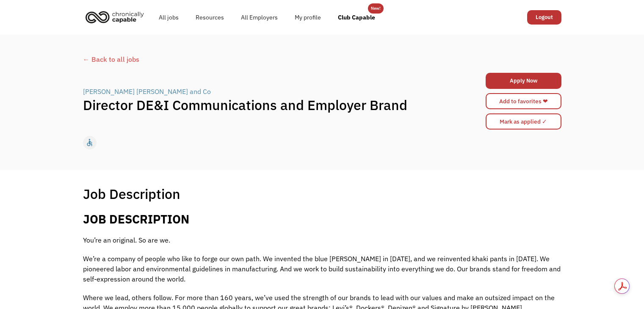 The height and width of the screenshot is (309, 644). I want to click on a: Club Capable, so click(356, 17).